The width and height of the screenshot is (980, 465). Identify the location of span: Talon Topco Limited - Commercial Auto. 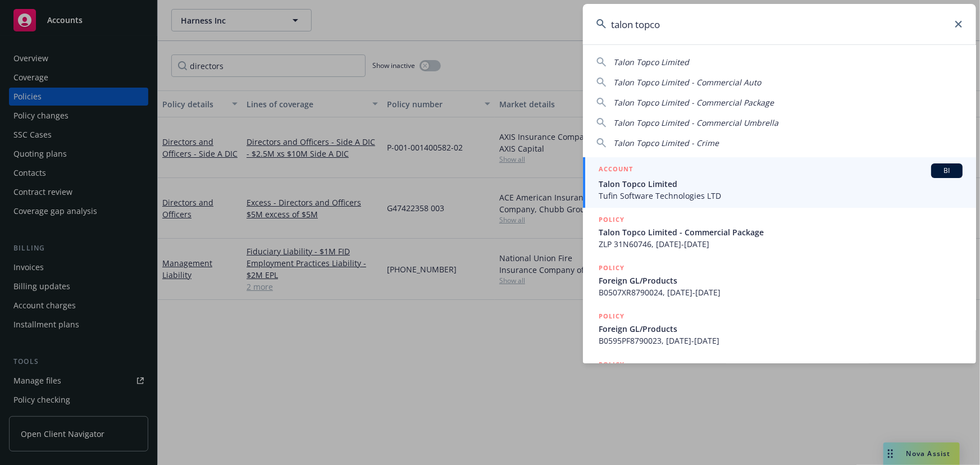
(687, 82).